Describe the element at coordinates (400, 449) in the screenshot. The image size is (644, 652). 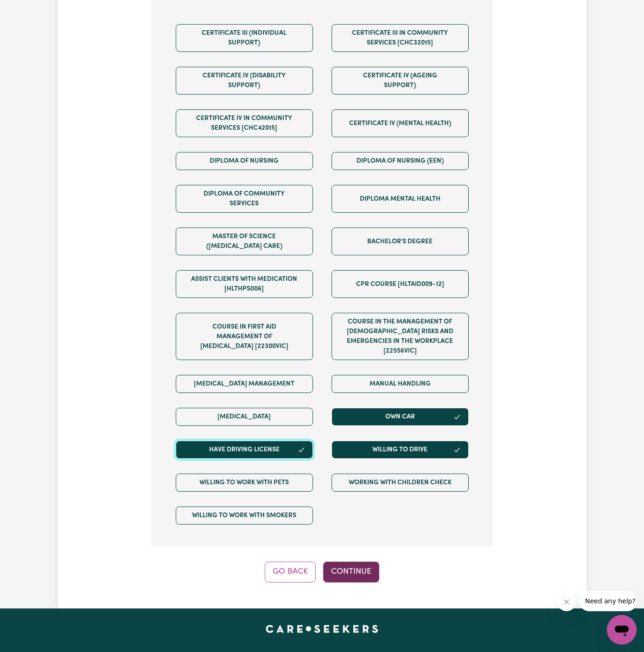
I see `button: Willing to drive` at that location.